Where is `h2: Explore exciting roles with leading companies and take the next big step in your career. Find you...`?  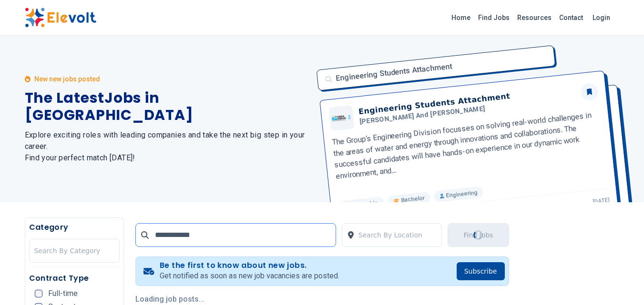
h2: Explore exciting roles with leading companies and take the next big step in your career. Find you... is located at coordinates (168, 146).